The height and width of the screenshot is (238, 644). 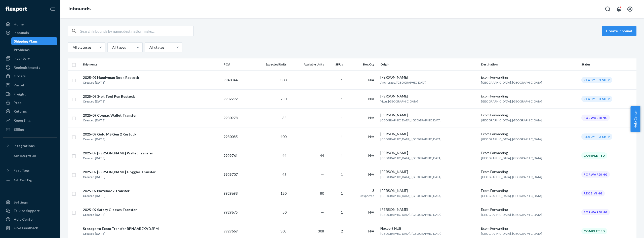 What do you see at coordinates (109, 134) in the screenshot?
I see `div: 2025-09 Gold MS Gen 2 Restock` at bounding box center [109, 134].